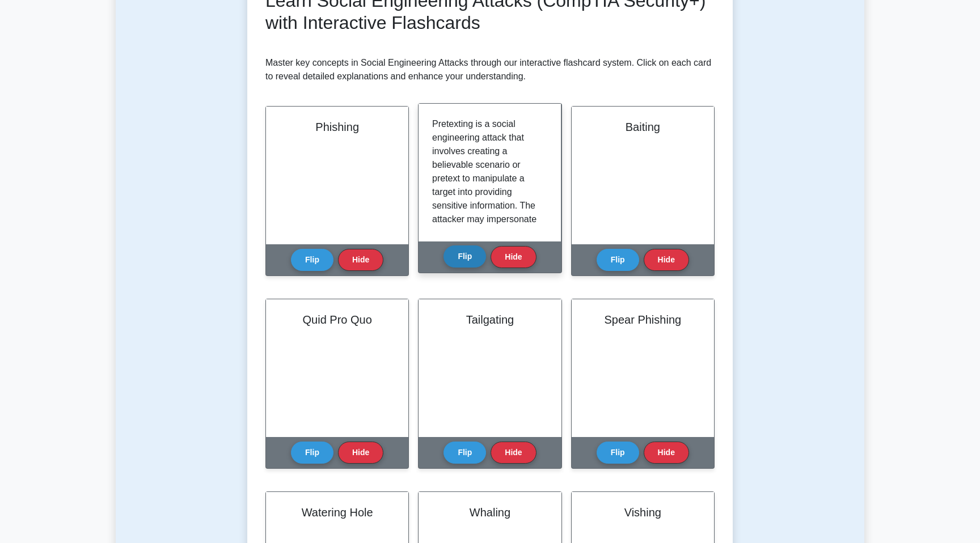 Image resolution: width=980 pixels, height=543 pixels. I want to click on h2: Phishing, so click(337, 127).